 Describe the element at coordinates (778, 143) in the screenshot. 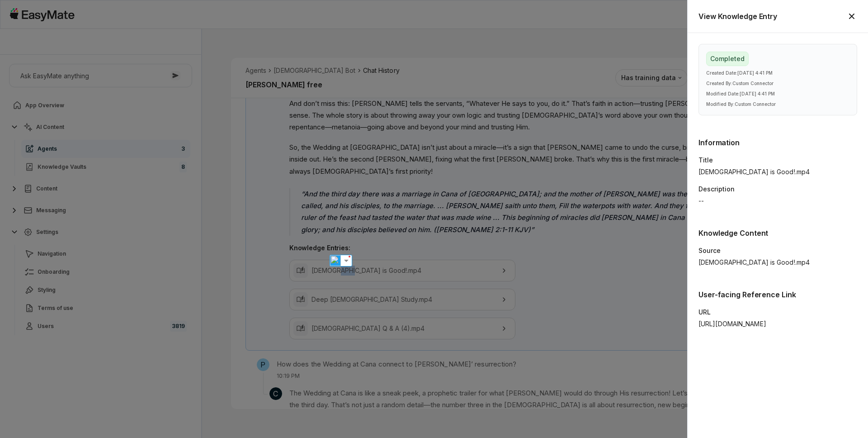

I see `h2: Information` at that location.